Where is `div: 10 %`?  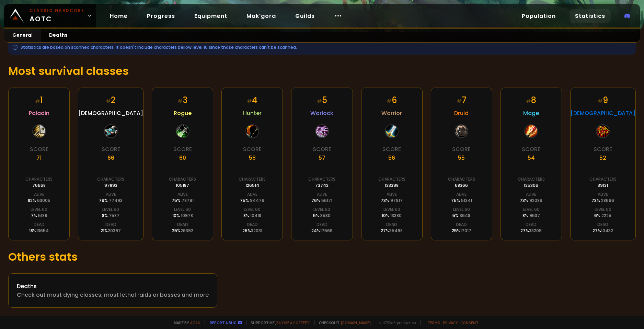
div: 10 % is located at coordinates (392, 216).